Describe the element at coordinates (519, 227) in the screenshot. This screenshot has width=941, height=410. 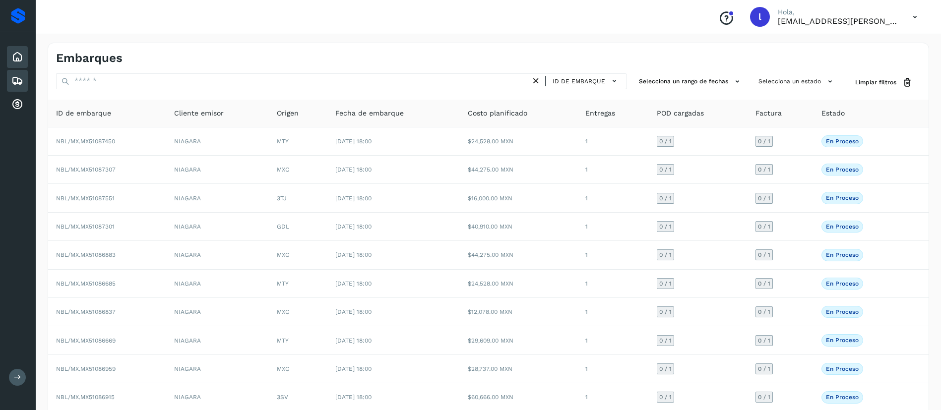
I see `td: $40,910.00 MXN` at that location.